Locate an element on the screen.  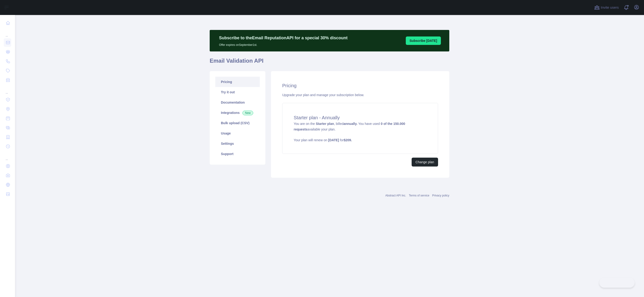
a: Bulk upload (CSV) is located at coordinates (237, 123).